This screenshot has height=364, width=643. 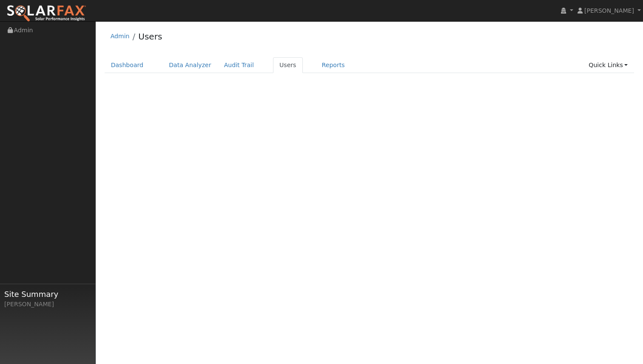 What do you see at coordinates (46, 14) in the screenshot?
I see `img: SolarFax` at bounding box center [46, 14].